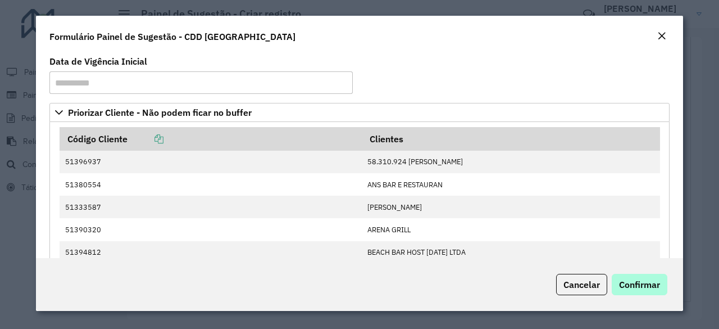 The height and width of the screenshot is (329, 719). What do you see at coordinates (211, 207) in the screenshot?
I see `td: 51333587` at bounding box center [211, 207].